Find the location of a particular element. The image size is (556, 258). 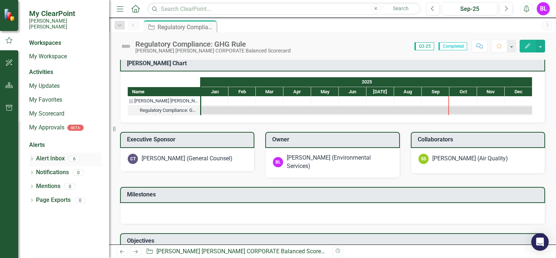

div: Apr is located at coordinates (297, 92).